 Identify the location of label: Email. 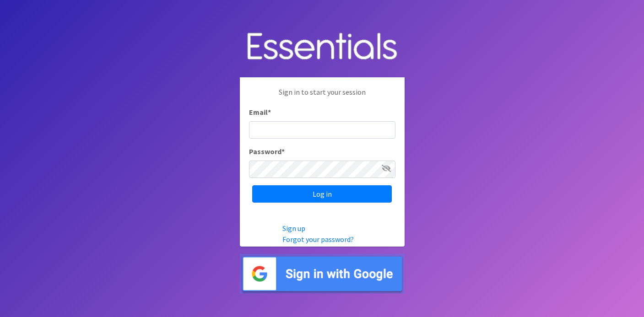
(260, 112).